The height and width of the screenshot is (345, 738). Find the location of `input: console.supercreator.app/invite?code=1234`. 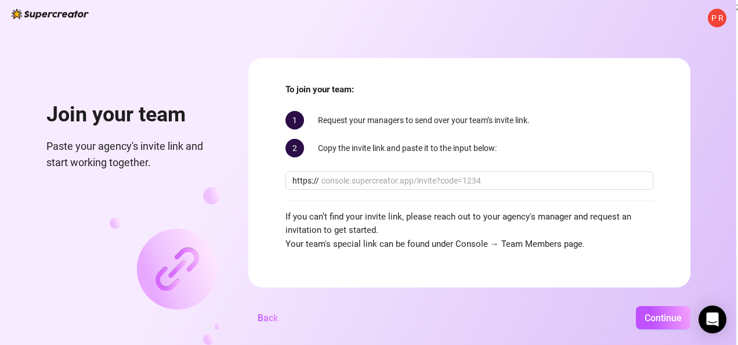

input: console.supercreator.app/invite?code=1234 is located at coordinates (484, 180).